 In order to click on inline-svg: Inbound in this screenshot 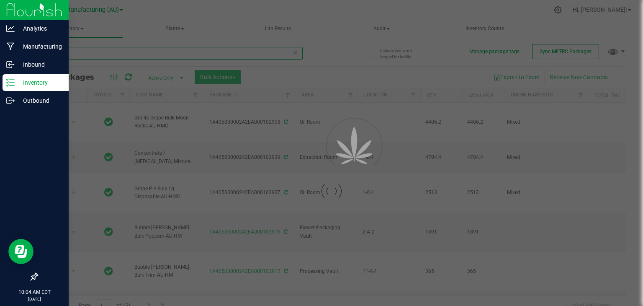, I will do `click(10, 65)`.